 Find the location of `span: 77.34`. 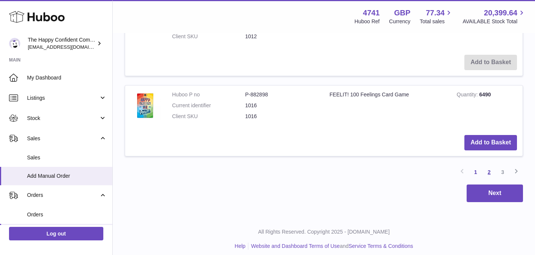

span: 77.34 is located at coordinates (435, 13).